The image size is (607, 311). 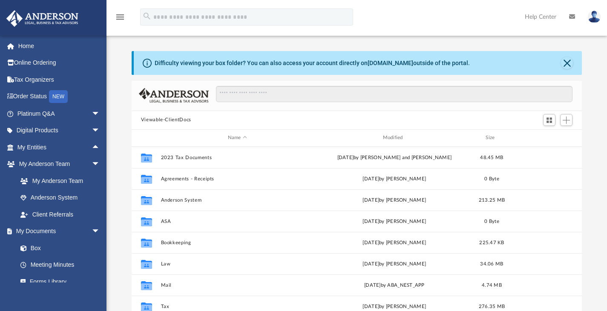 What do you see at coordinates (58, 97) in the screenshot?
I see `div: NEW` at bounding box center [58, 97].